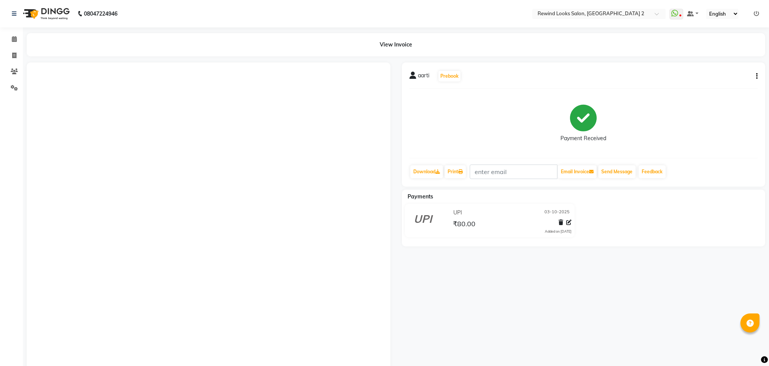  Describe the element at coordinates (457, 213) in the screenshot. I see `span: UPI` at that location.